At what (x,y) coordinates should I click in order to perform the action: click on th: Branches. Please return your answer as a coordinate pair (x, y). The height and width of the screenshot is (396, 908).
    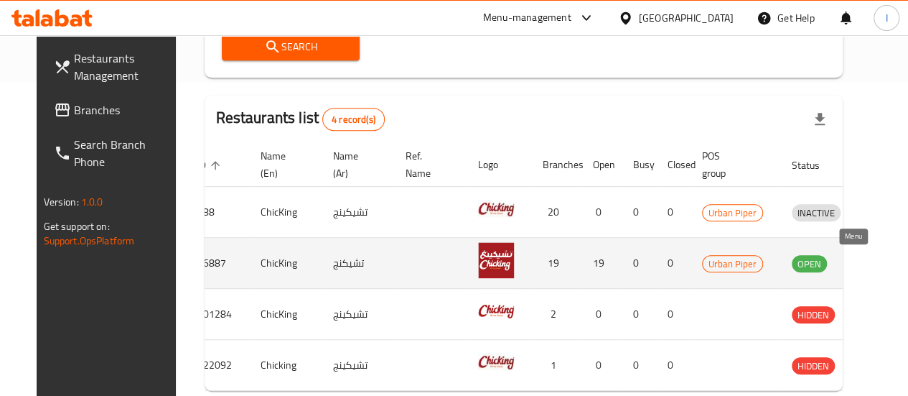
    Looking at the image, I should click on (556, 164).